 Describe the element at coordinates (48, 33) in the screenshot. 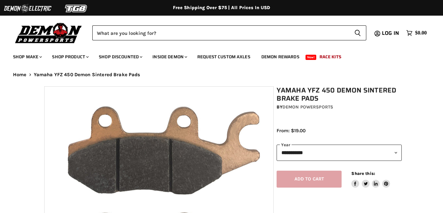

I see `img: Demon Powersports` at that location.